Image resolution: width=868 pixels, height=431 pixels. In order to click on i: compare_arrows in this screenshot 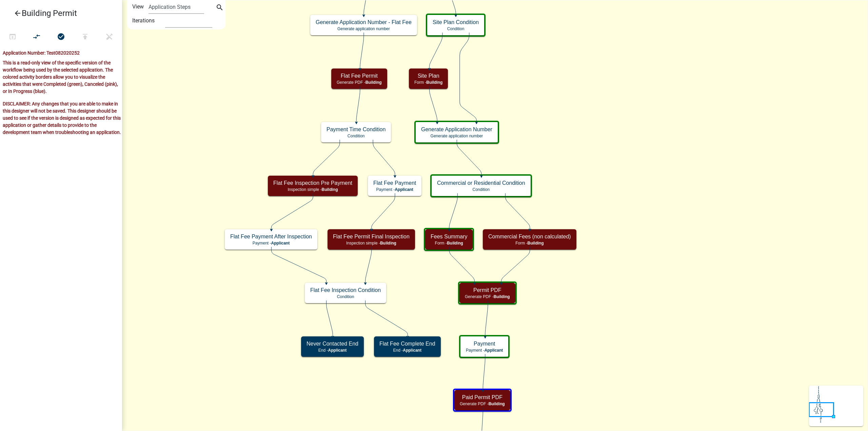, I will do `click(37, 37)`.